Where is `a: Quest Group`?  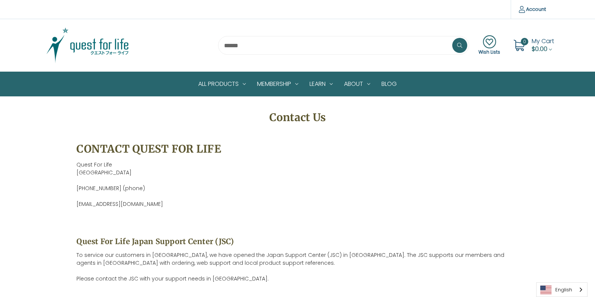
a: Quest Group is located at coordinates (88, 45).